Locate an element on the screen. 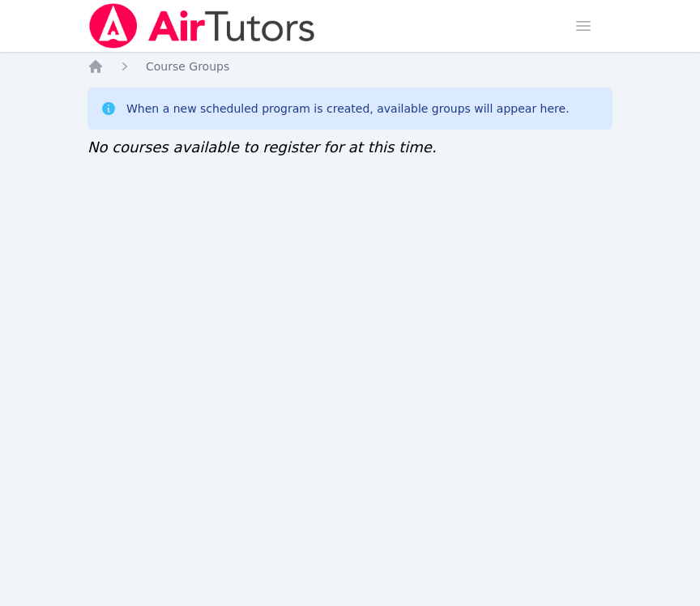 The height and width of the screenshot is (606, 700). span: No courses available to register for at this time. is located at coordinates (261, 147).